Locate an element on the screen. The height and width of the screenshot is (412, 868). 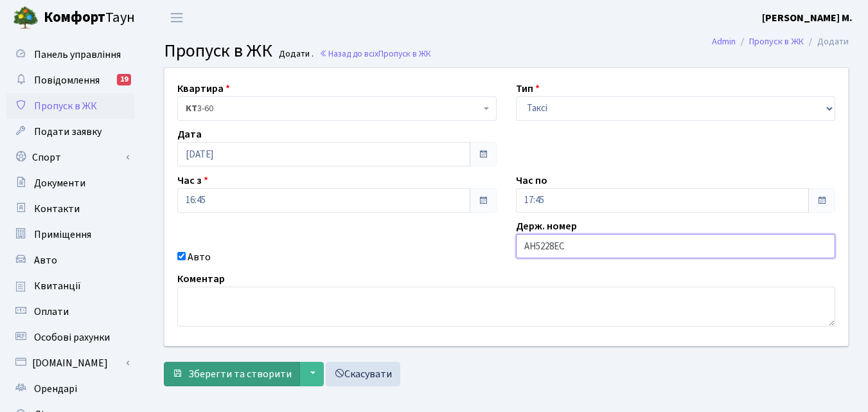
a: Квитанції is located at coordinates (71, 286).